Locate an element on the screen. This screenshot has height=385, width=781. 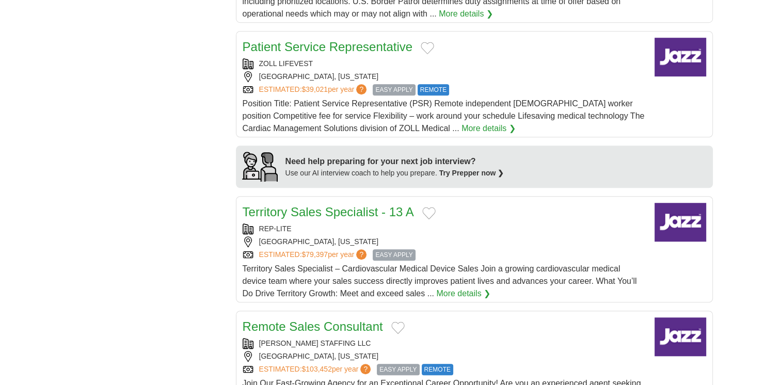
div: REP-LITE is located at coordinates (444, 229).